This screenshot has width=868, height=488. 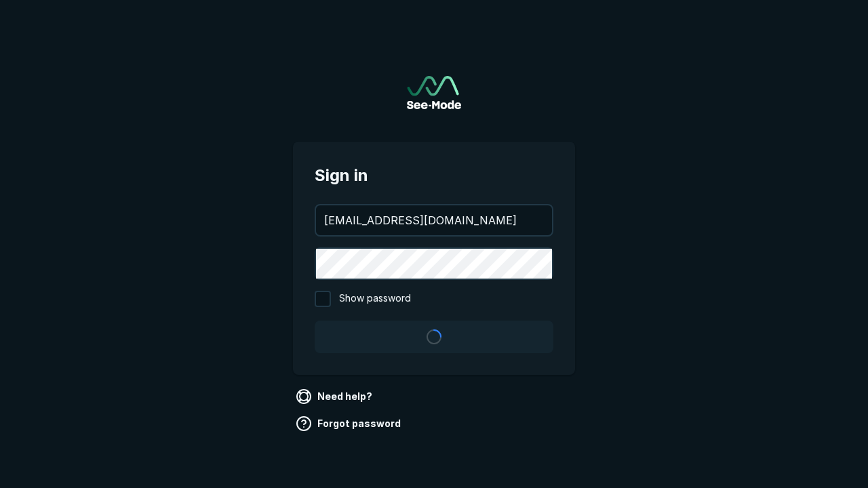 What do you see at coordinates (335, 397) in the screenshot?
I see `a: Need help?` at bounding box center [335, 397].